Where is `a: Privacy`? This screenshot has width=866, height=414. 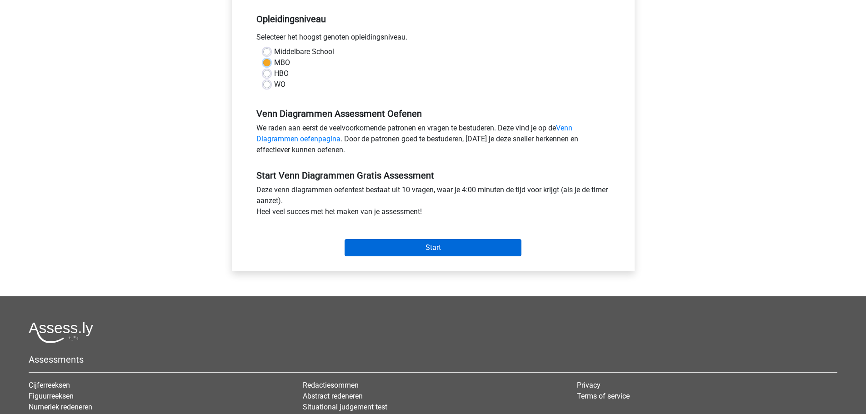
a: Privacy is located at coordinates (589, 385).